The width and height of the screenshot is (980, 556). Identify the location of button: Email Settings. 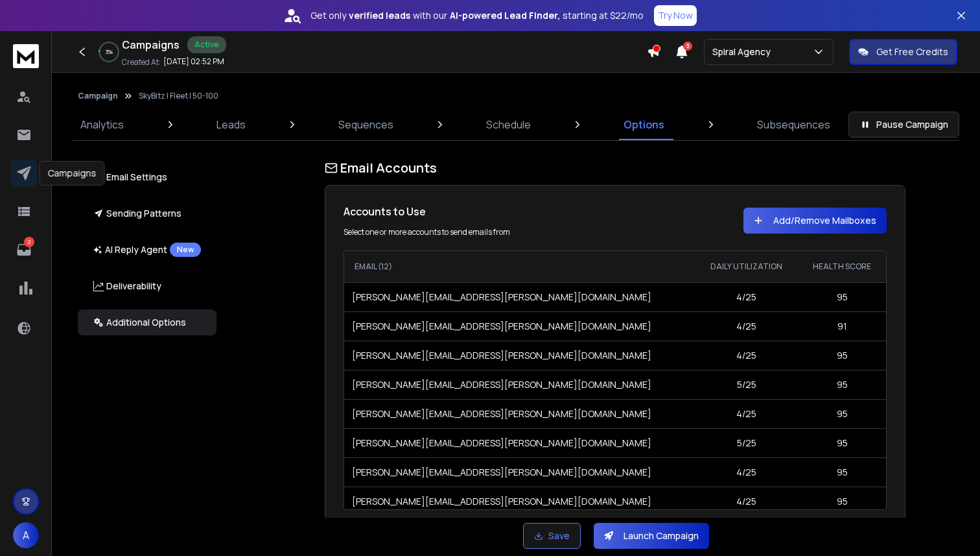
(147, 177).